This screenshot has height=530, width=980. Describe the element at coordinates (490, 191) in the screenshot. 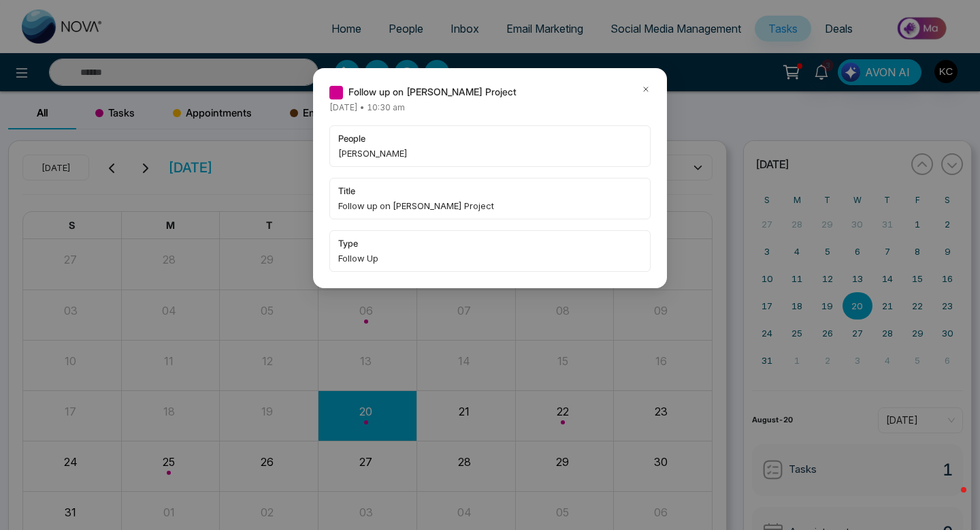

I see `span: title` at that location.